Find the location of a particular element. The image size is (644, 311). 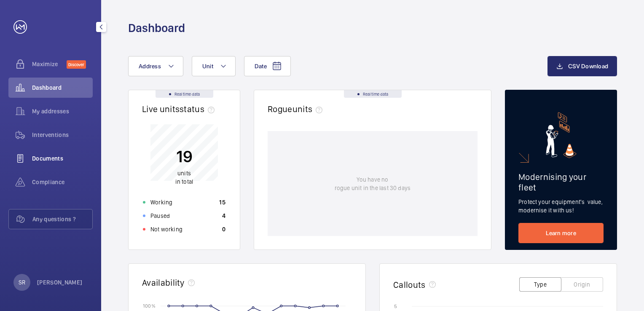

text: 100 % is located at coordinates (149, 305).